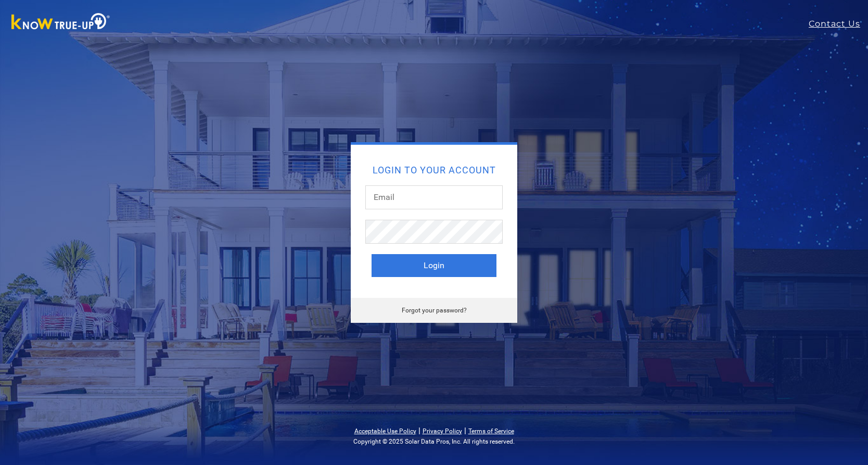  I want to click on img: Know True-Up, so click(61, 23).